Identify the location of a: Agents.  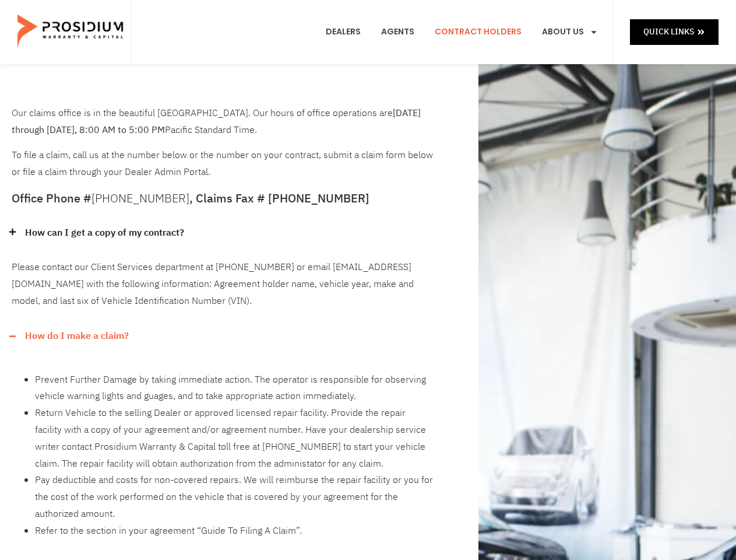
(398, 32).